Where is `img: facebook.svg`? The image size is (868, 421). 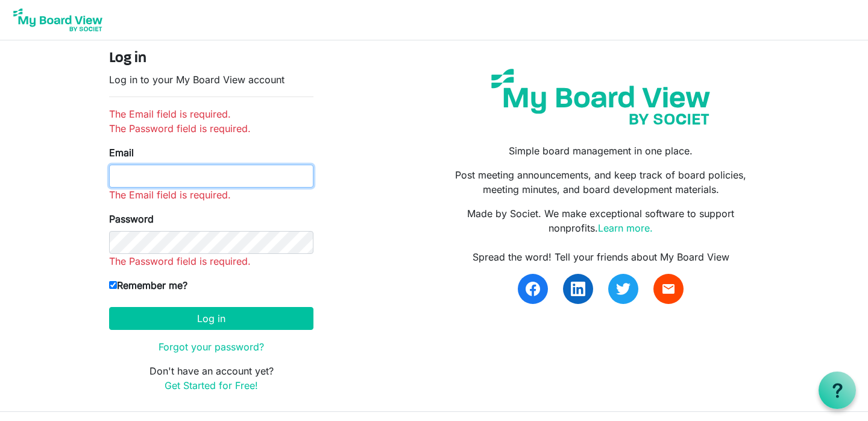 img: facebook.svg is located at coordinates (533, 289).